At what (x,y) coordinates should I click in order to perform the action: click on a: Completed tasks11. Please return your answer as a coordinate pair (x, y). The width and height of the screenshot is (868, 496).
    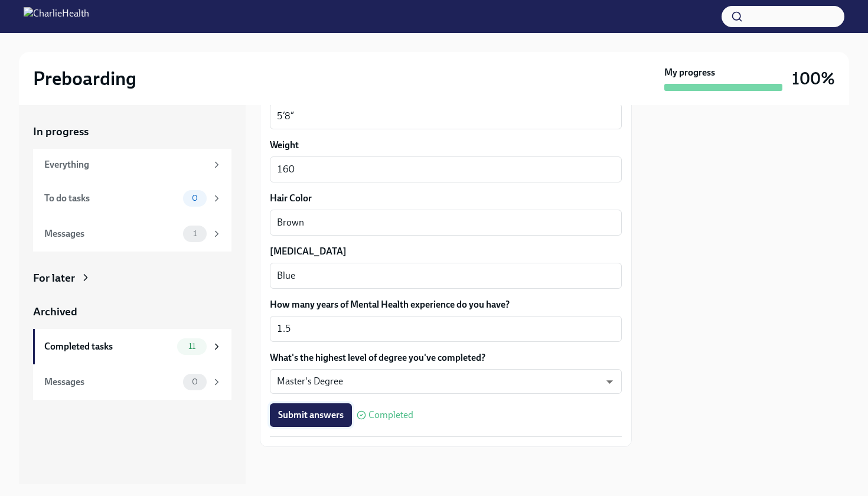
    Looking at the image, I should click on (132, 347).